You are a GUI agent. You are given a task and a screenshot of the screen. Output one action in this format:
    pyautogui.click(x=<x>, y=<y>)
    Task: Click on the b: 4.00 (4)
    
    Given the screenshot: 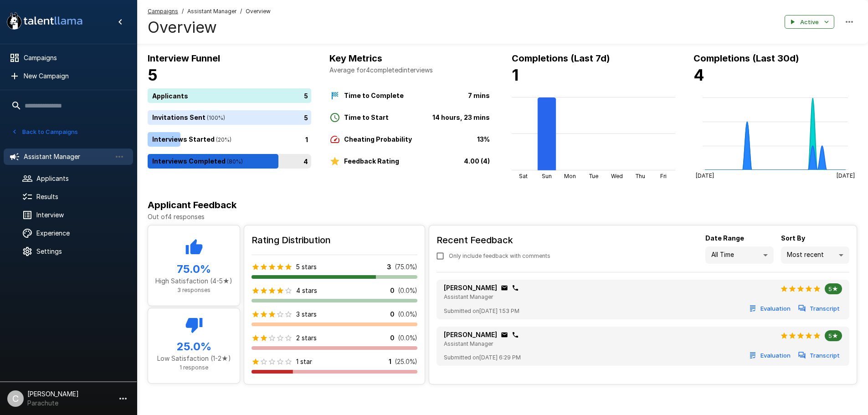 What is the action you would take?
    pyautogui.click(x=477, y=161)
    